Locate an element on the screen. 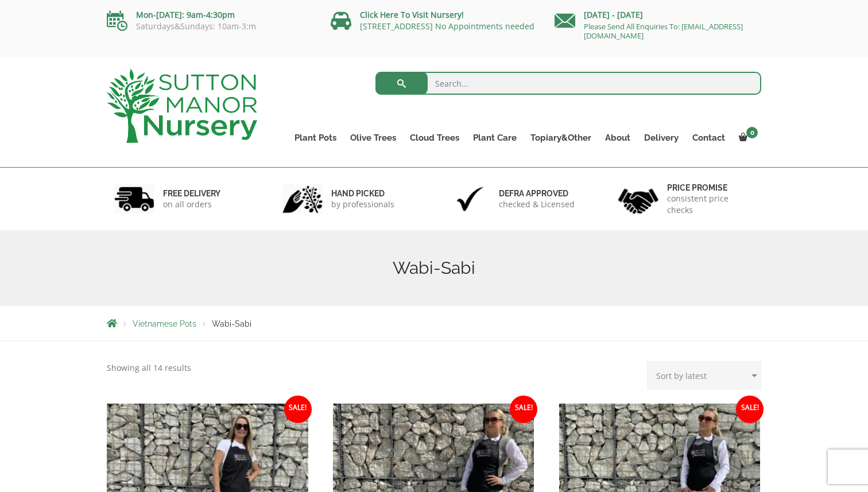 This screenshot has height=492, width=868. p: Showing all 14 results is located at coordinates (149, 368).